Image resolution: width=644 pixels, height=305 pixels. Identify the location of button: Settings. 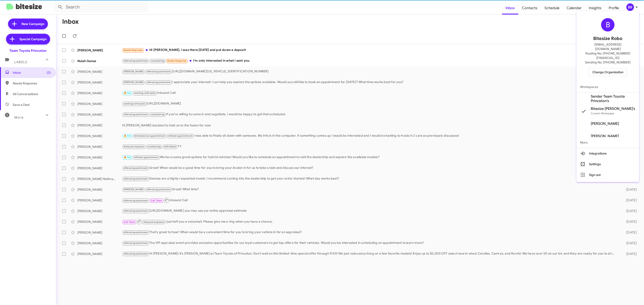
(608, 164).